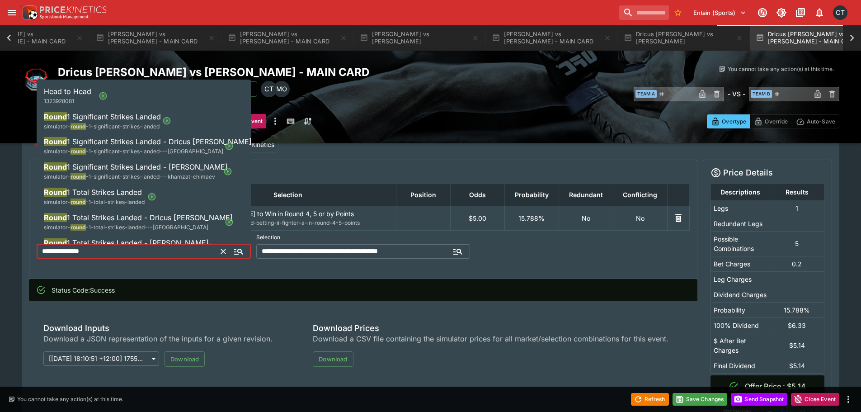  Describe the element at coordinates (815, 121) in the screenshot. I see `button: Auto-Save` at that location.